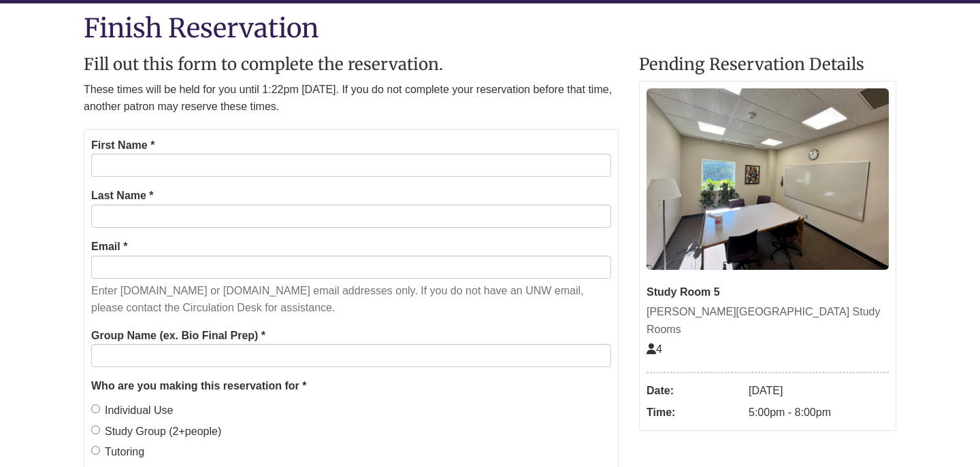  Describe the element at coordinates (95, 430) in the screenshot. I see `input: Study Group (2+people)` at that location.